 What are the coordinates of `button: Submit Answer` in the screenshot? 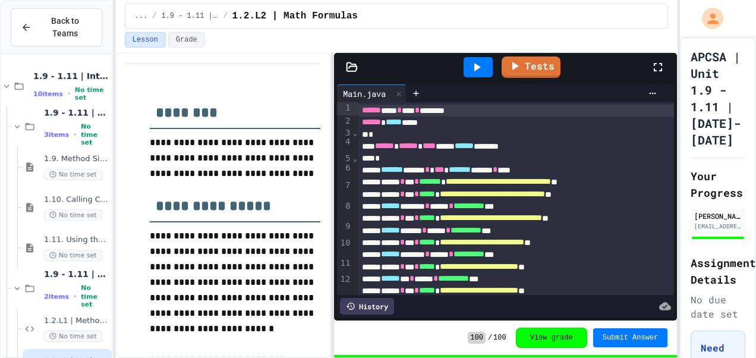 It's located at (630, 337).